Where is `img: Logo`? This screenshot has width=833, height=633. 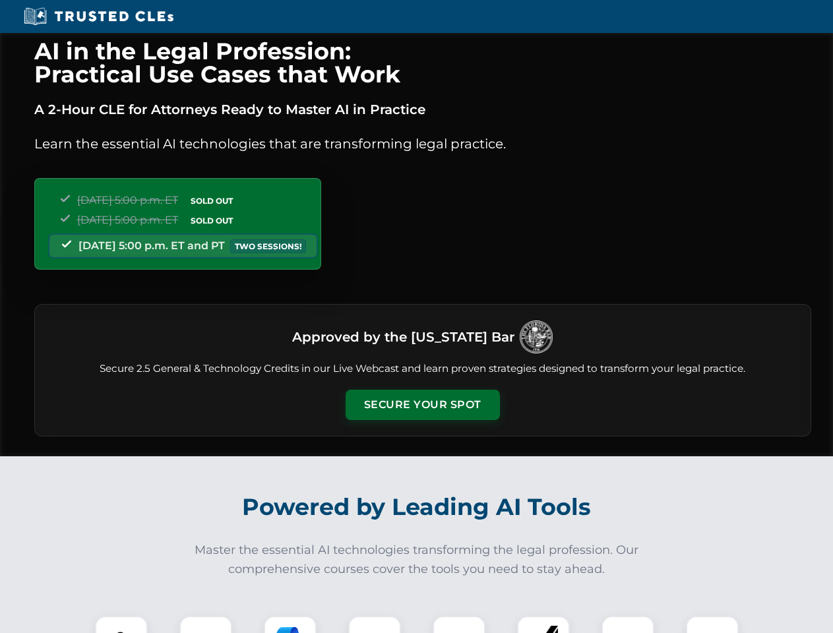
img: Logo is located at coordinates (536, 337).